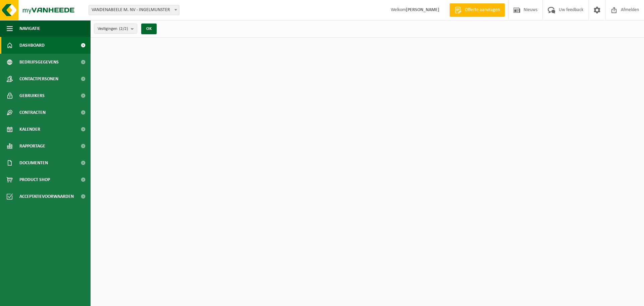 This screenshot has width=644, height=306. I want to click on span: Bedrijfsgegevens, so click(39, 62).